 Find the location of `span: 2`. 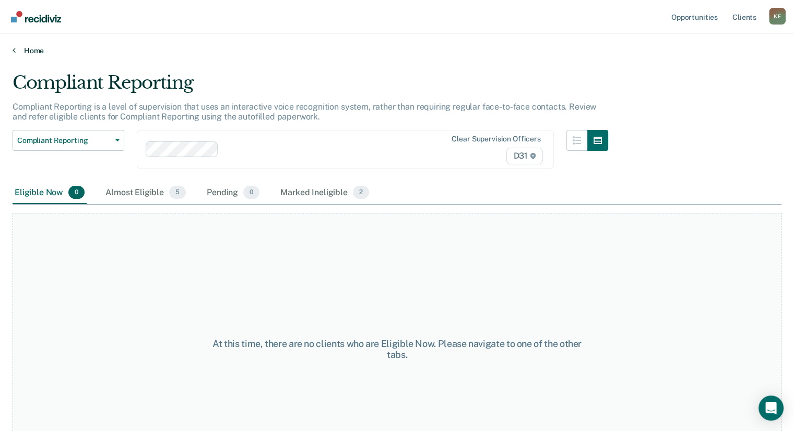

span: 2 is located at coordinates (361, 193).